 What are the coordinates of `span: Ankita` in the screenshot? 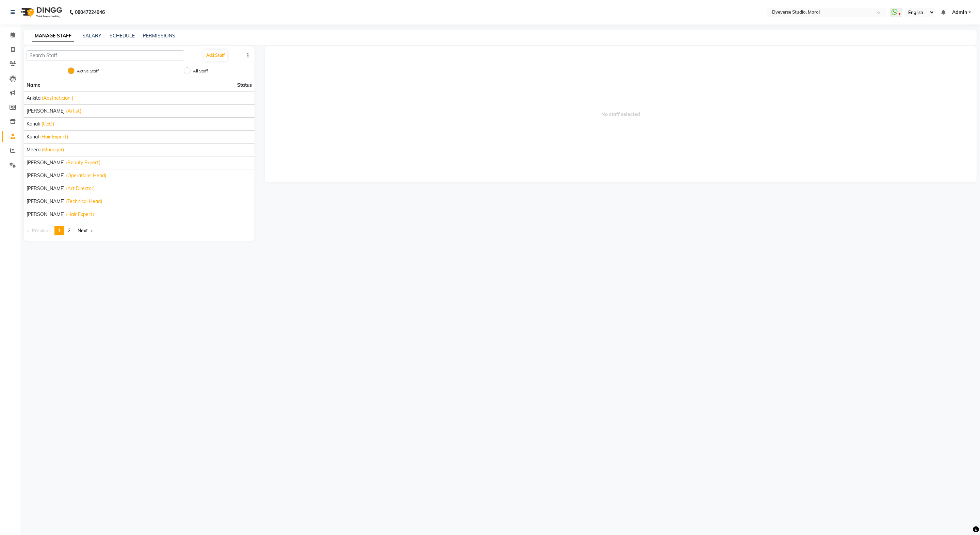 It's located at (33, 98).